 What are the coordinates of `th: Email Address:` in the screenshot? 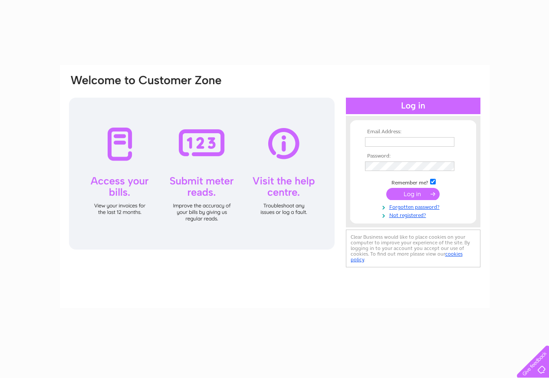 It's located at (413, 132).